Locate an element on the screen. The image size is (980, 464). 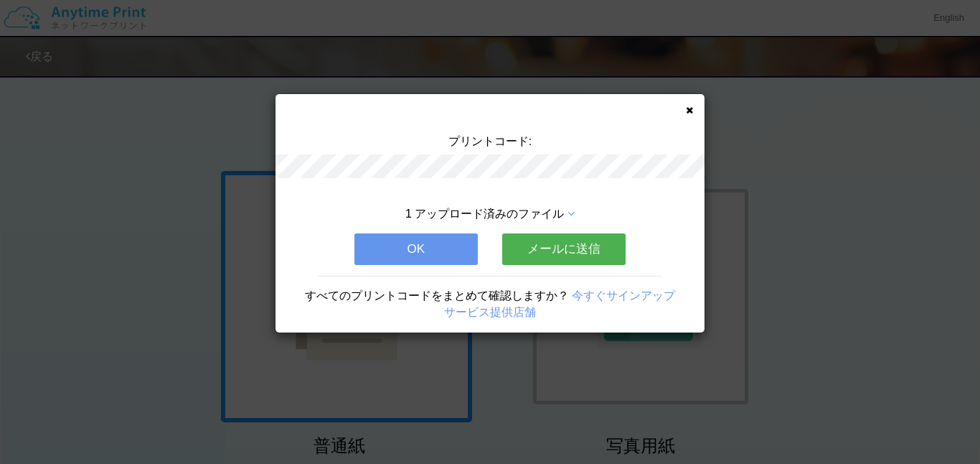
button: OK is located at coordinates (416, 249).